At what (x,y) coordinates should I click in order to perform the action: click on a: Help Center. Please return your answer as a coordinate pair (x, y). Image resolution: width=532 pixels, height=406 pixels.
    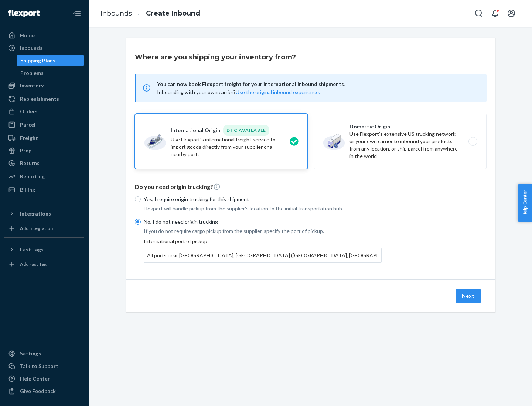
    Looking at the image, I should click on (44, 379).